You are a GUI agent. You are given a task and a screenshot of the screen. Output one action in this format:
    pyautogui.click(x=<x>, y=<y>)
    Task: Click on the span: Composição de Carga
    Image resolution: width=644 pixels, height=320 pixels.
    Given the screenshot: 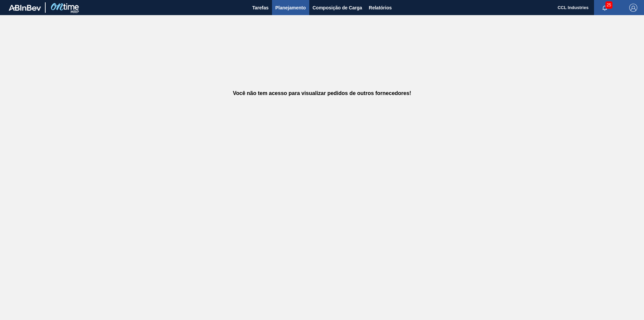 What is the action you would take?
    pyautogui.click(x=337, y=8)
    